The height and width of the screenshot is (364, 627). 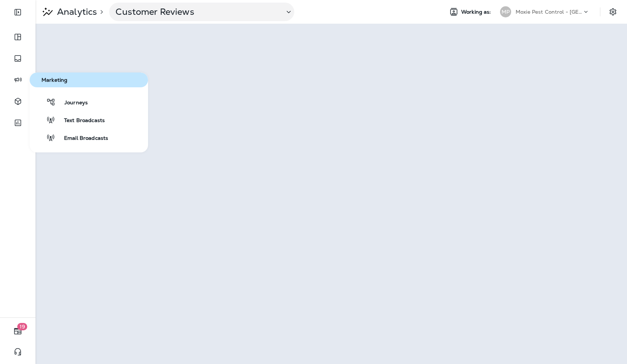 I want to click on button: Journeys, so click(x=89, y=102).